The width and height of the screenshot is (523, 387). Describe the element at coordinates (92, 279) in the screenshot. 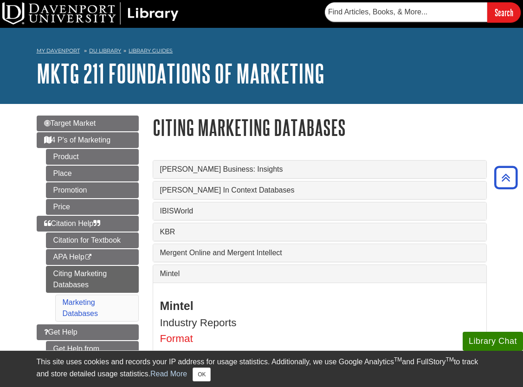

I see `a: Citing Marketing Databases` at that location.